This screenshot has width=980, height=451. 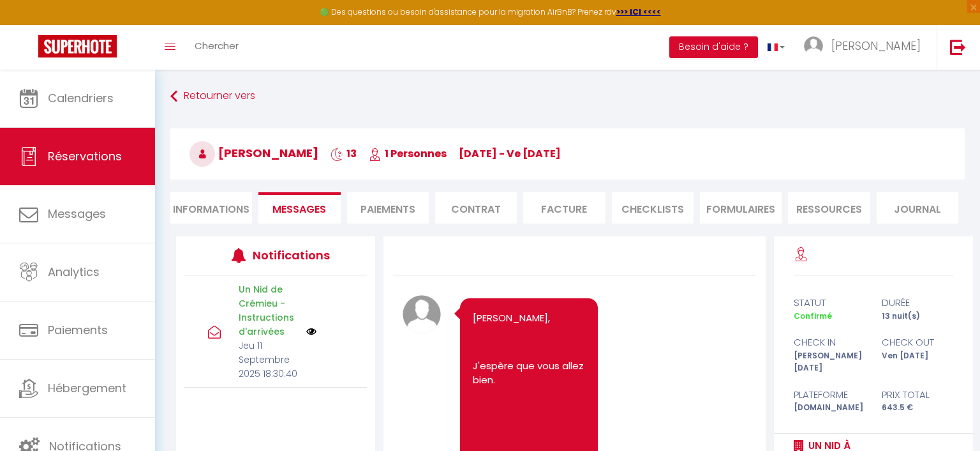 What do you see at coordinates (343, 153) in the screenshot?
I see `span: 13` at bounding box center [343, 153].